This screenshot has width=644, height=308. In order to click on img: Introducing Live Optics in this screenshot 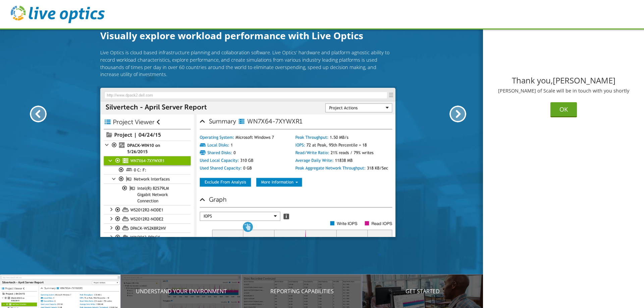, I will do `click(248, 162)`.